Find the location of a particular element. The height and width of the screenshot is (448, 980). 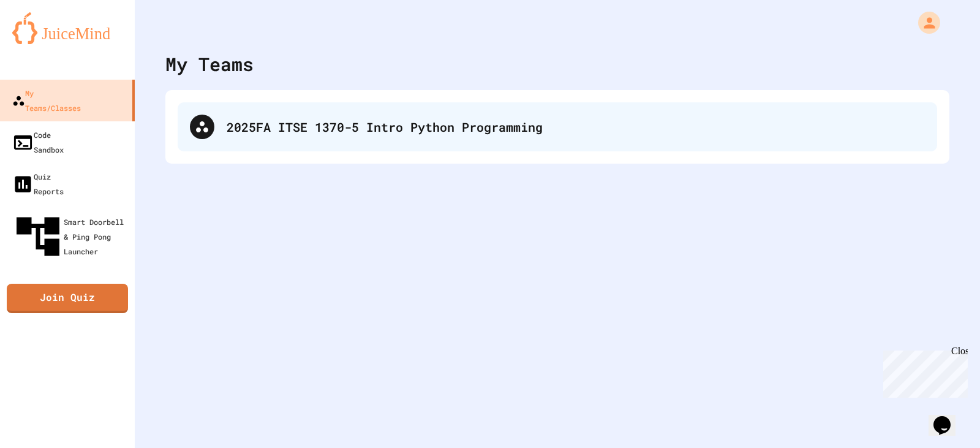

div: Quiz Reports is located at coordinates (38, 184).